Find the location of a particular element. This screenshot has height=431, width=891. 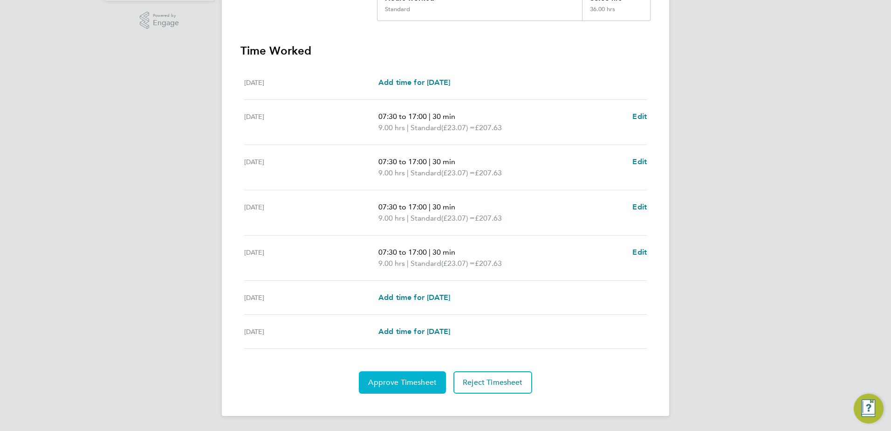

div: Standard is located at coordinates (398, 9).